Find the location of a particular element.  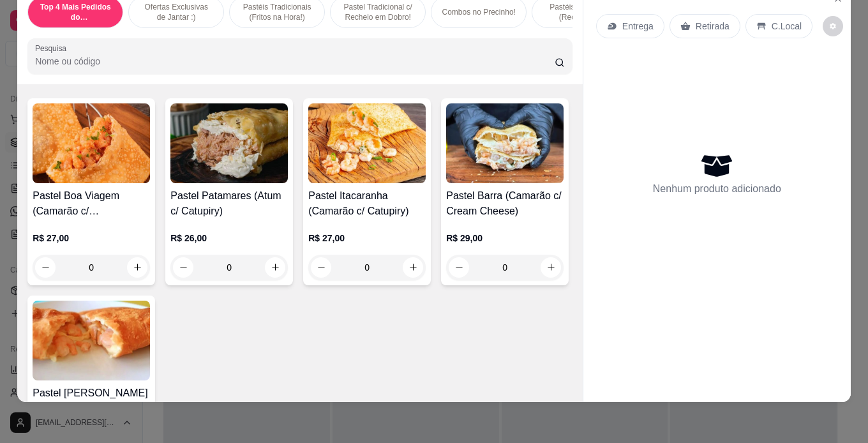

h4: Pastel Patamares (Atum c/ Catupiry) is located at coordinates (229, 204).